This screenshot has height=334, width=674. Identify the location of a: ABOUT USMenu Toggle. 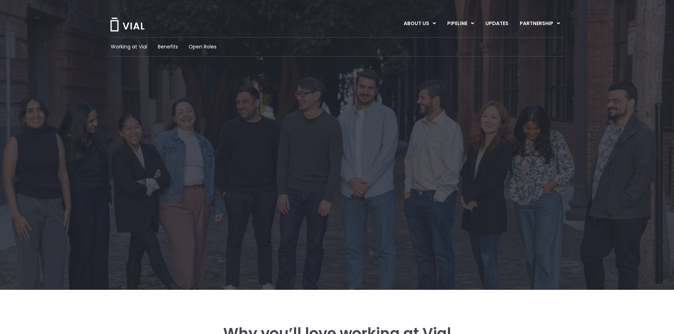
(420, 24).